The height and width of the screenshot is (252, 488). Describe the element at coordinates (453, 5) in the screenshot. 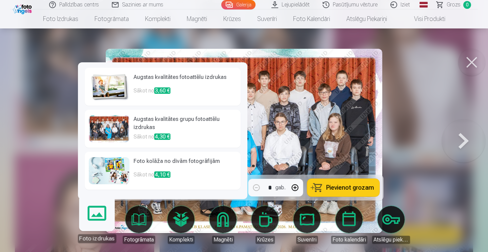

I see `span: Grozs` at that location.